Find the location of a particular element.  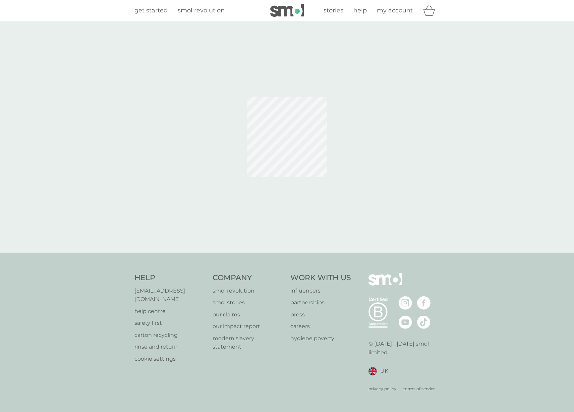

a: safety first is located at coordinates (170, 323).